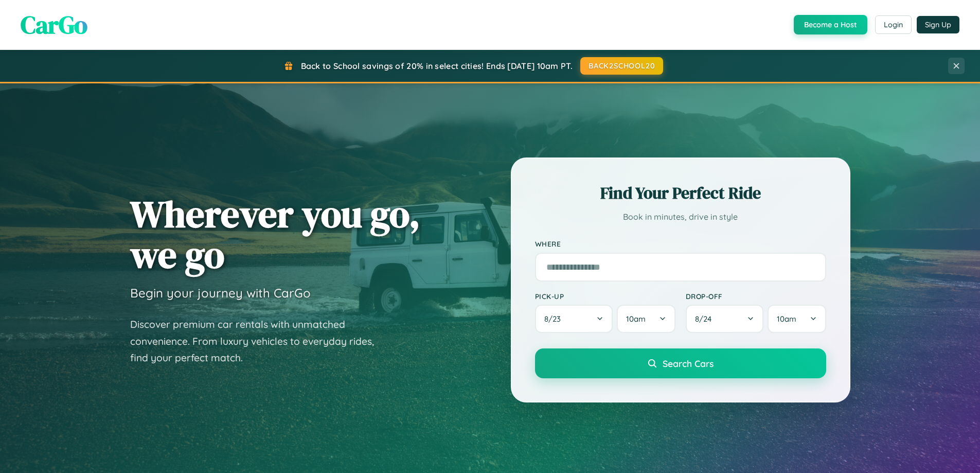  Describe the element at coordinates (725, 319) in the screenshot. I see `button: 8/24` at that location.